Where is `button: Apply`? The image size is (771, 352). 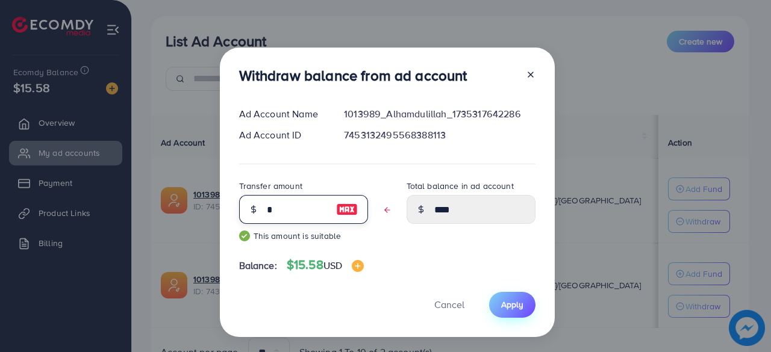
button: Apply is located at coordinates (512, 305).